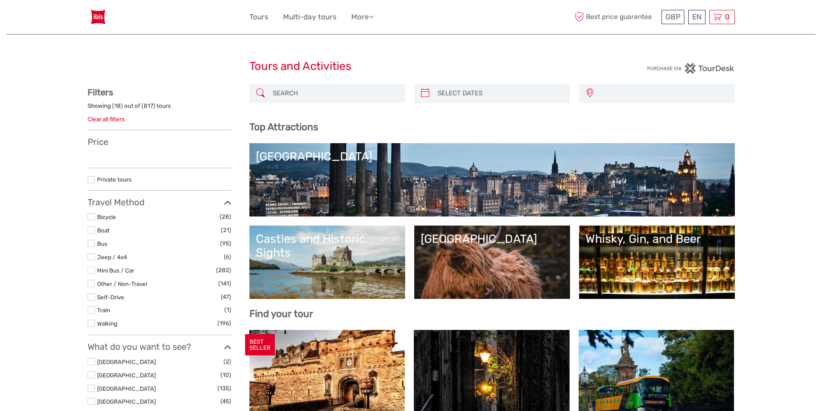 This screenshot has width=822, height=411. Describe the element at coordinates (112, 257) in the screenshot. I see `a: Jeep / 4x4` at that location.